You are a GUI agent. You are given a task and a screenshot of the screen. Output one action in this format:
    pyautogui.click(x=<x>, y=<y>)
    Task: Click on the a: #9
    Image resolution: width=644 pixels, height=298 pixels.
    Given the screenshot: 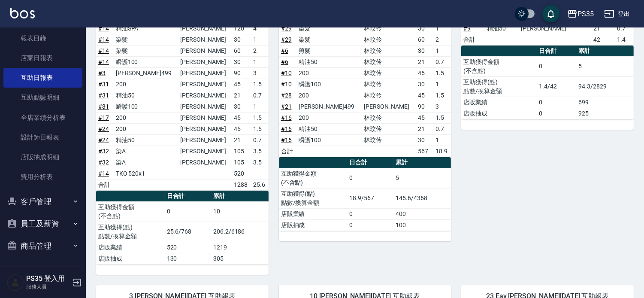 What is the action you would take?
    pyautogui.click(x=467, y=28)
    